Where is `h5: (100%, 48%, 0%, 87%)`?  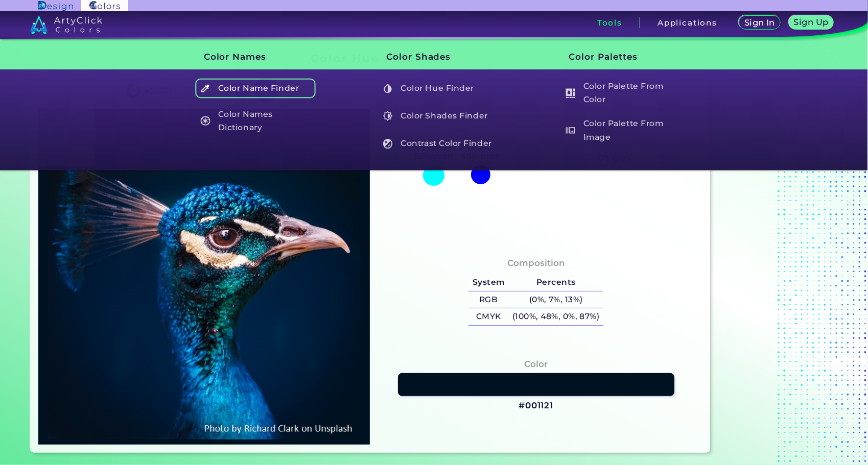 h5: (100%, 48%, 0%, 87%) is located at coordinates (556, 317).